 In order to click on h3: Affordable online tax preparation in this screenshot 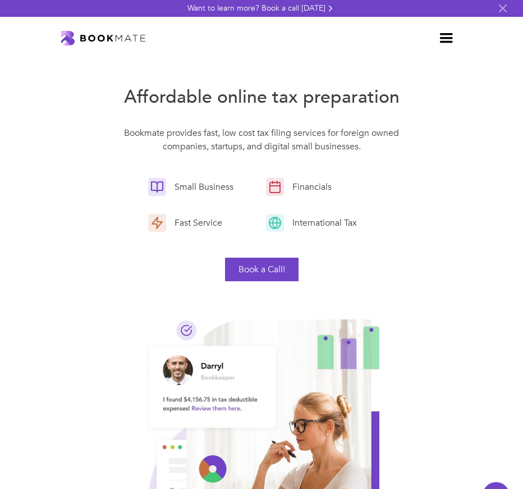, I will do `click(262, 97)`.